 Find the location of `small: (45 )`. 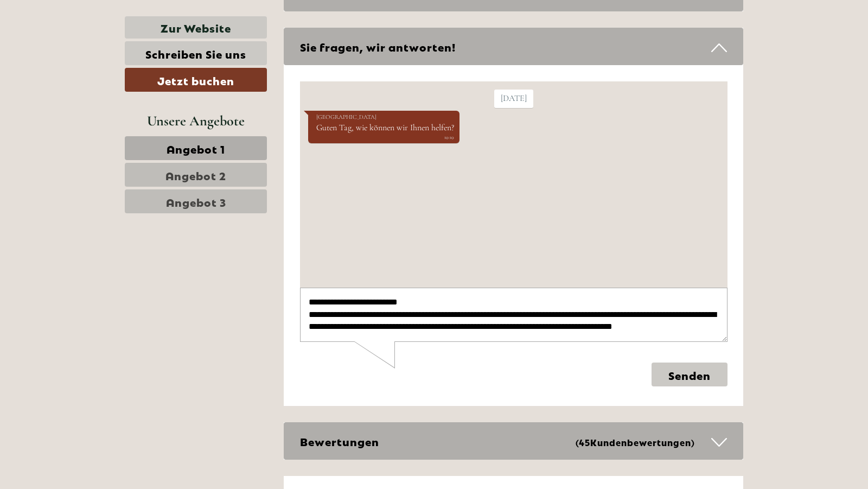

small: (45 ) is located at coordinates (635, 441).